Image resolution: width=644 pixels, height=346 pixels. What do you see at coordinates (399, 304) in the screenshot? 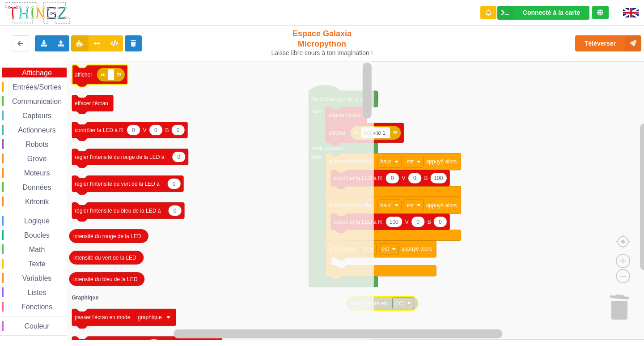
I see `text: (°C)` at bounding box center [399, 304].